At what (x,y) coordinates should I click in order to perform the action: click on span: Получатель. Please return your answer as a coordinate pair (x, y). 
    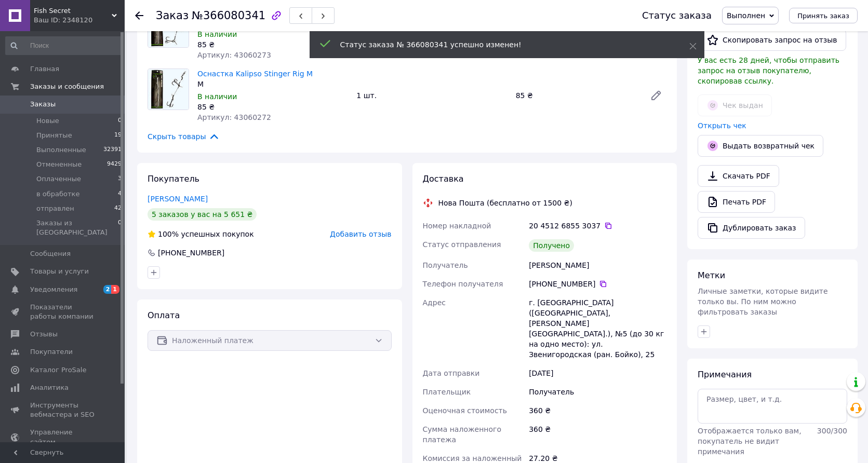
    Looking at the image, I should click on (445, 265).